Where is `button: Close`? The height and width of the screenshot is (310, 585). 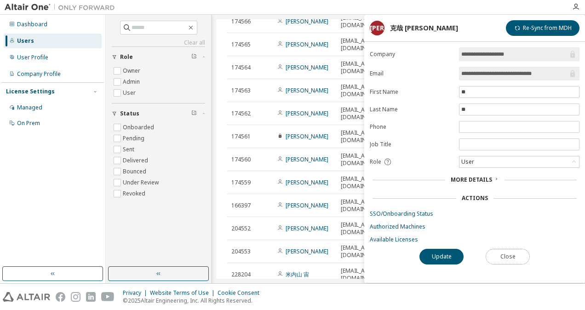 button: Close is located at coordinates (507, 256).